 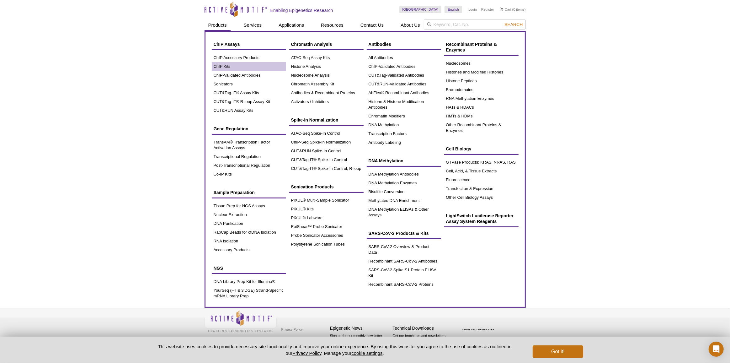 I want to click on a: SARS-CoV-2 Products & Kits, so click(x=404, y=233).